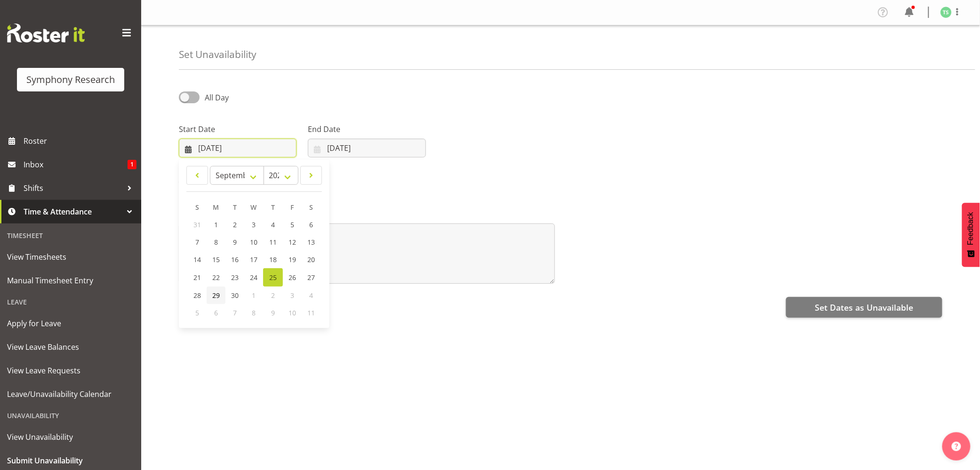 The width and height of the screenshot is (980, 470). What do you see at coordinates (73, 188) in the screenshot?
I see `span: Shifts` at bounding box center [73, 188].